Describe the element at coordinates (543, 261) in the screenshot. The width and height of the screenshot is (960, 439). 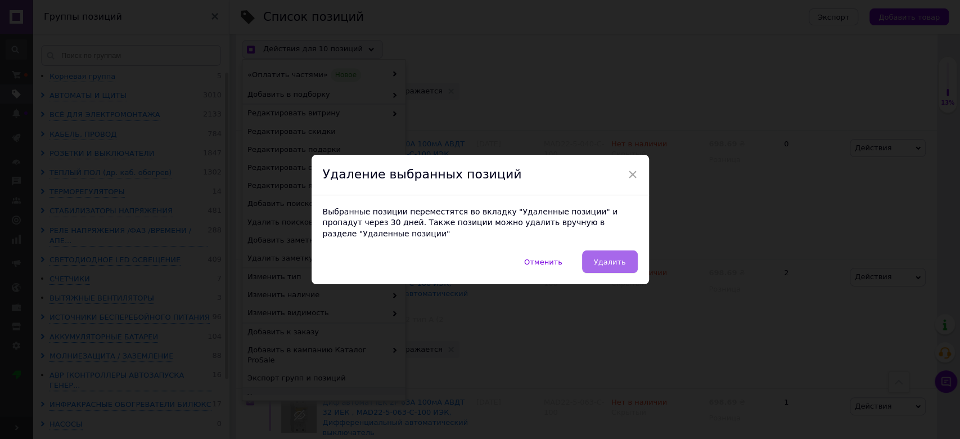
I see `button: Отменить` at that location.